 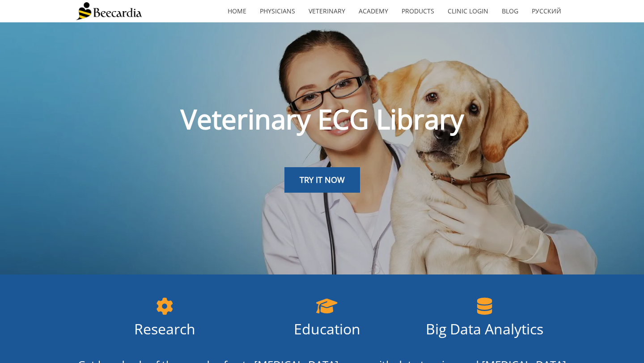 What do you see at coordinates (322, 119) in the screenshot?
I see `span: Veterinary ECG Library` at bounding box center [322, 119].